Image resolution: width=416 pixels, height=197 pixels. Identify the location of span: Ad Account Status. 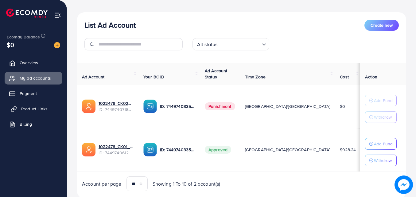
(216, 74).